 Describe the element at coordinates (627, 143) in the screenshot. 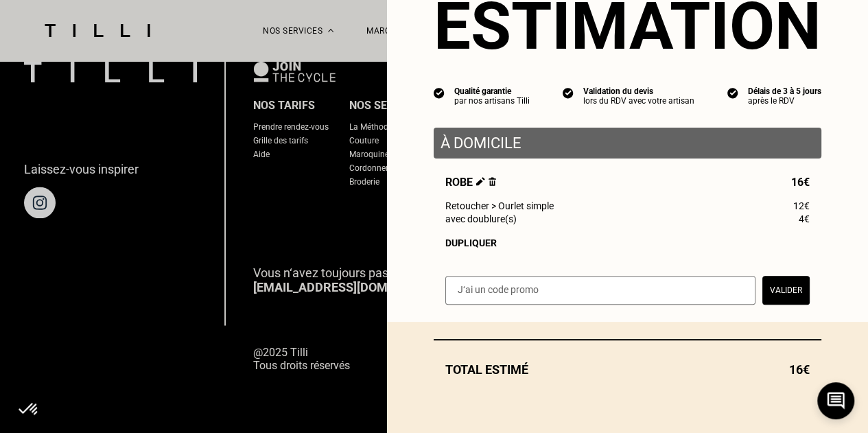

I see `p: À domicile` at that location.